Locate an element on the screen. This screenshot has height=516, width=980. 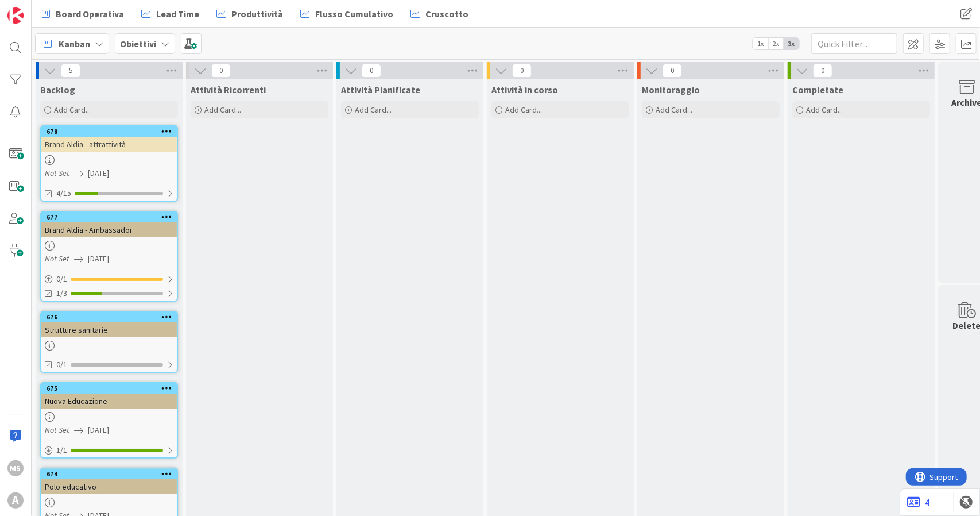
span: 0/1 is located at coordinates (61, 364).